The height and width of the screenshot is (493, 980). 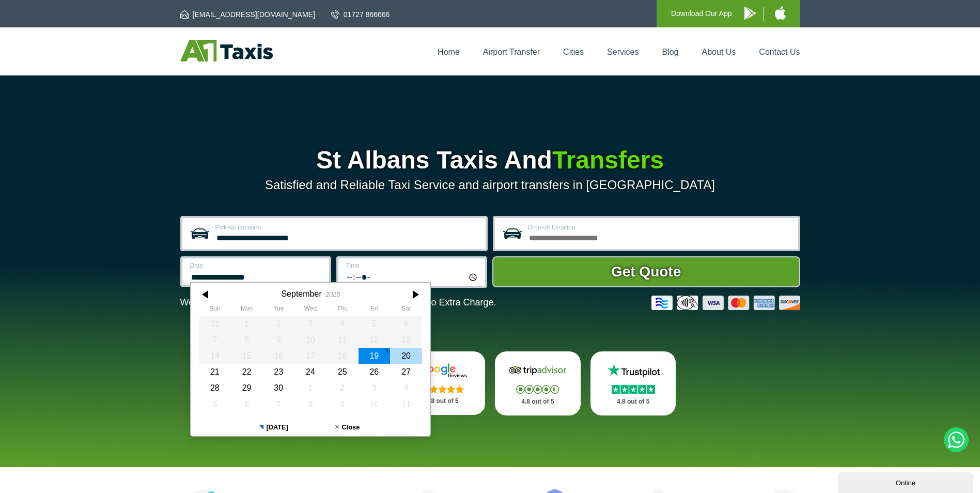 I want to click on th: Thursday, so click(x=342, y=310).